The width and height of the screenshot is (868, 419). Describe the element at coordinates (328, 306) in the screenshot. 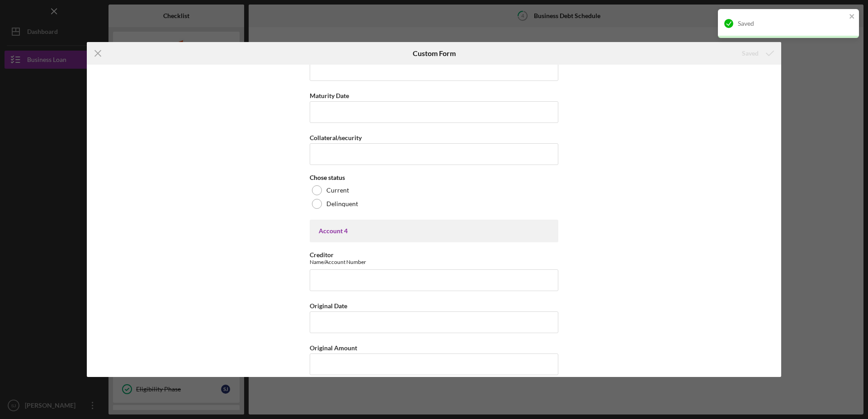

I see `label: Original Date` at that location.